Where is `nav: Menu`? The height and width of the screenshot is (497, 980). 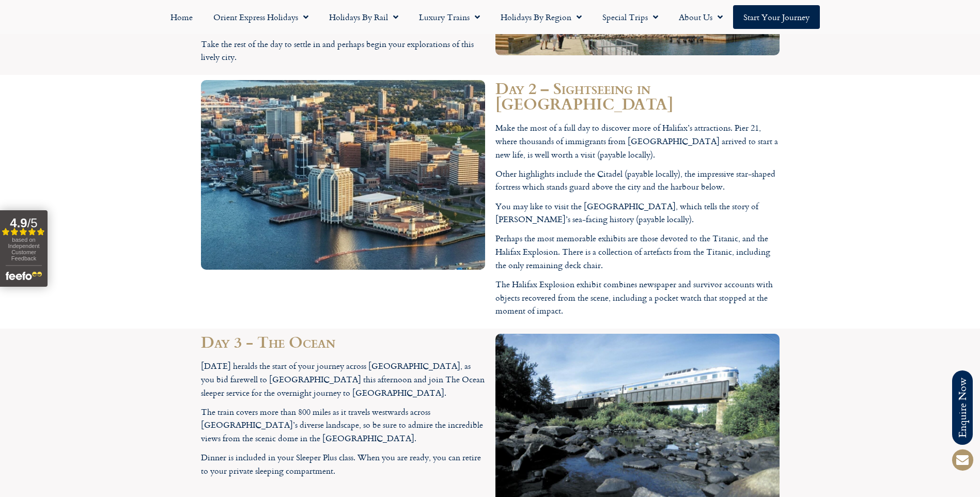 nav: Menu is located at coordinates (490, 17).